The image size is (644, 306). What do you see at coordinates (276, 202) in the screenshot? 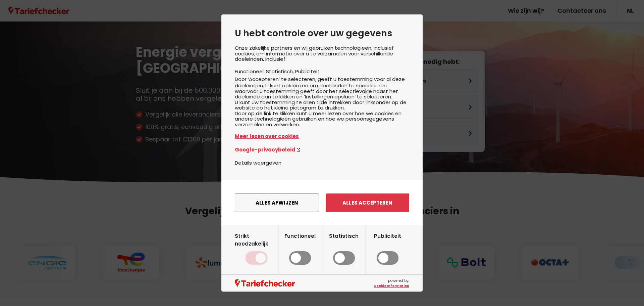
I see `button: Alles afwijzen` at bounding box center [276, 202].